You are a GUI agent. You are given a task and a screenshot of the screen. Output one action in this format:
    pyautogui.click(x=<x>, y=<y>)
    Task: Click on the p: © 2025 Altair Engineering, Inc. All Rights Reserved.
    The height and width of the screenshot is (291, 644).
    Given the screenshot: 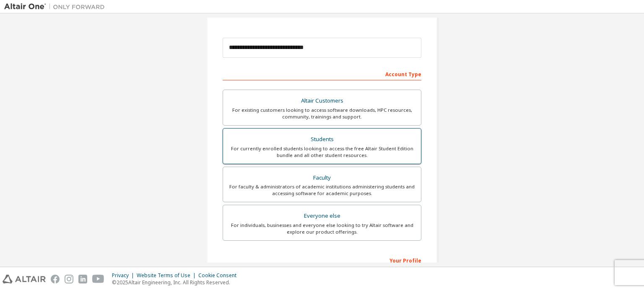 What is the action you would take?
    pyautogui.click(x=177, y=282)
    